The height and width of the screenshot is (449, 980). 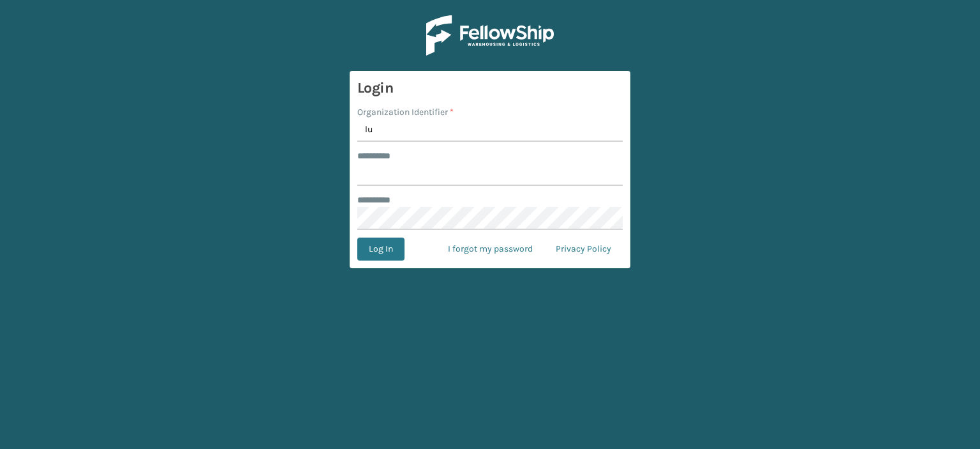 What do you see at coordinates (381, 248) in the screenshot?
I see `button: Log In` at bounding box center [381, 248].